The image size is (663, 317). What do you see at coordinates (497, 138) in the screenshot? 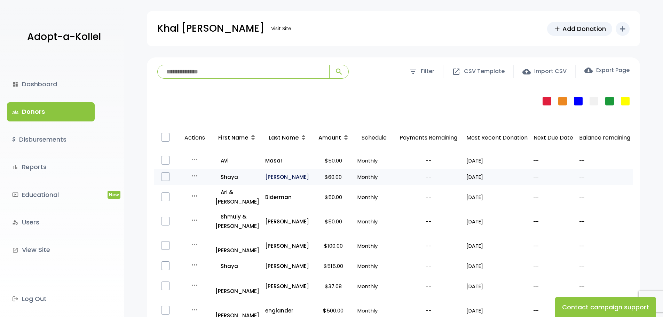
I see `p: Most Recent Donation` at bounding box center [497, 138].